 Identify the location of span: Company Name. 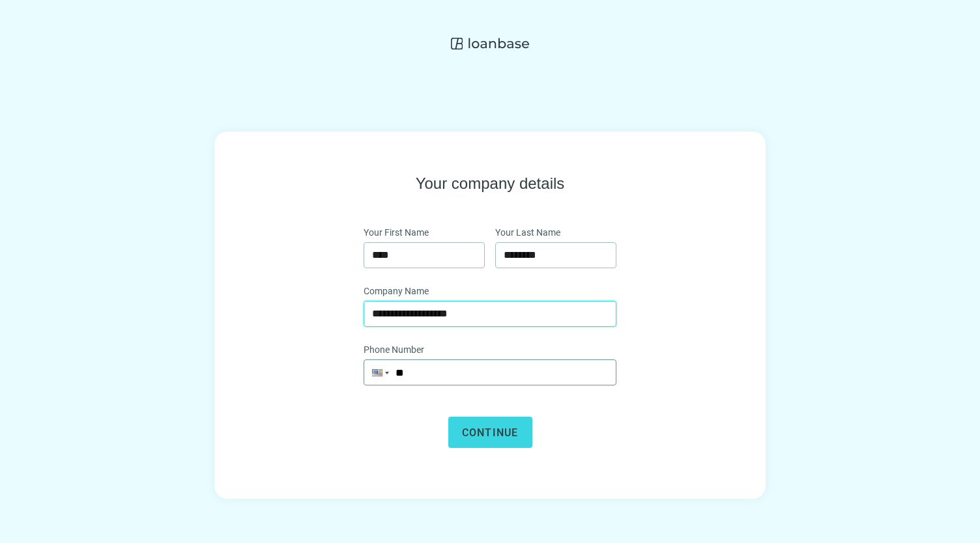
(396, 291).